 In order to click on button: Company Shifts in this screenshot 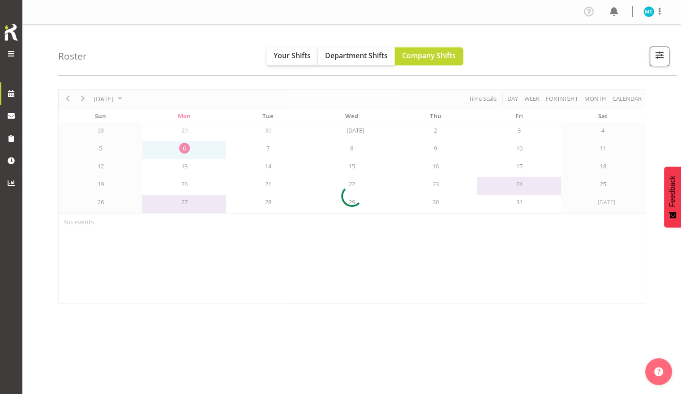, I will do `click(429, 56)`.